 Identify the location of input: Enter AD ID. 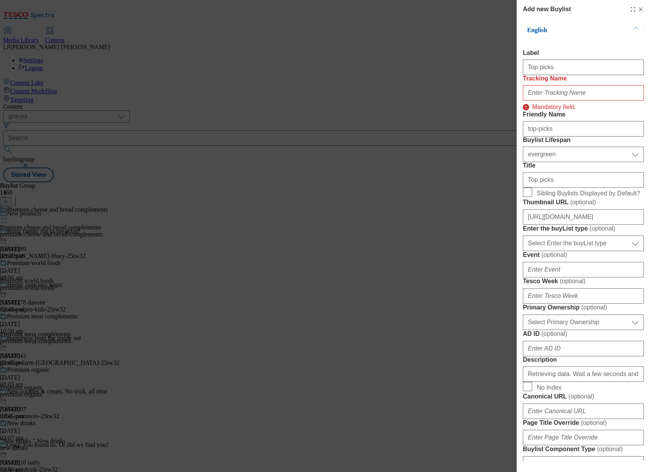
(583, 348).